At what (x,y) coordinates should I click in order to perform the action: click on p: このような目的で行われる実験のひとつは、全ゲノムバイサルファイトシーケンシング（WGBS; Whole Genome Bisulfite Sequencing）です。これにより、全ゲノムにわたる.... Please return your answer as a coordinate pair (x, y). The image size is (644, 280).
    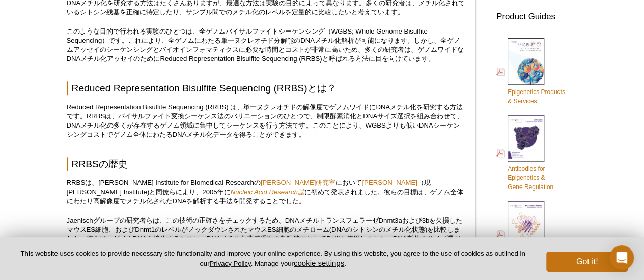
    Looking at the image, I should click on (266, 45).